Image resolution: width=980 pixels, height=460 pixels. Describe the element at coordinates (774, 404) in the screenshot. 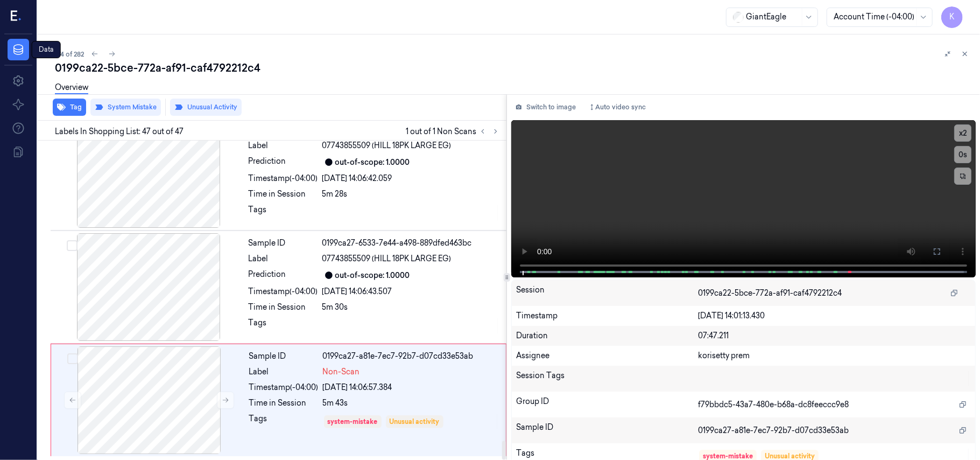

I see `span: f79bbdc5-43a7-480e-b68a-dc8feeccc9e8` at that location.